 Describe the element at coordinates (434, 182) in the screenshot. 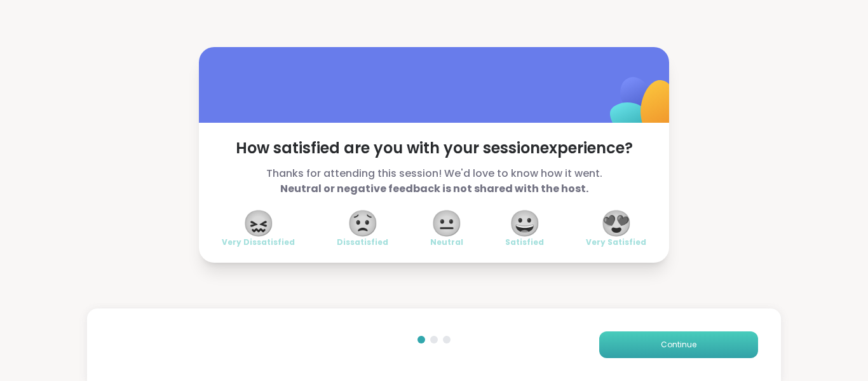

I see `span: Thanks for attending this session! We'd love to know how it went.` at that location.